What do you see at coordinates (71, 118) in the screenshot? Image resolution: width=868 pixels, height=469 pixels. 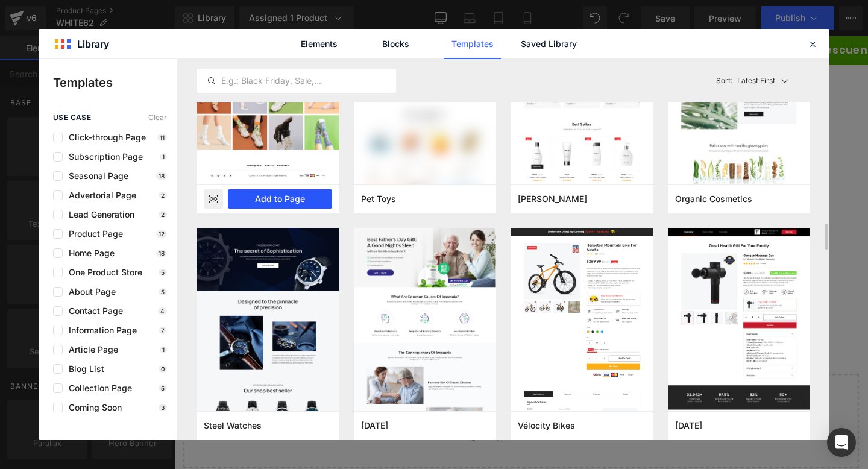 I see `span: use case` at bounding box center [71, 118].